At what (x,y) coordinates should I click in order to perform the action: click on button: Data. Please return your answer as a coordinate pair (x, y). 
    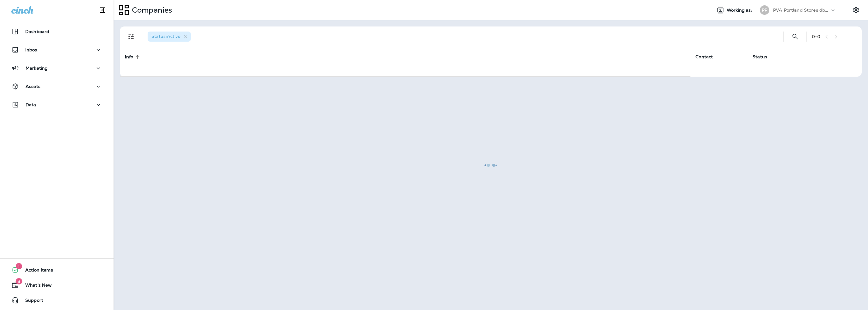
    Looking at the image, I should click on (57, 104).